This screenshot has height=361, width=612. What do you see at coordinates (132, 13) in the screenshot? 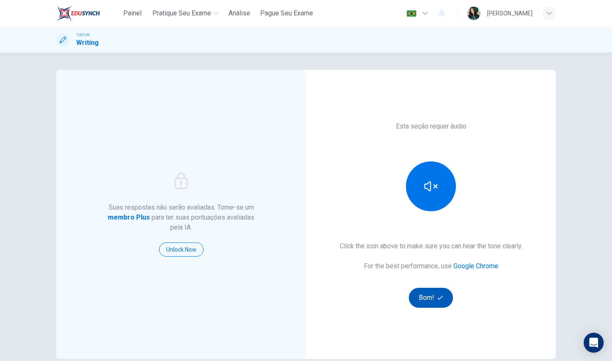
I see `a: Painel` at bounding box center [132, 13].